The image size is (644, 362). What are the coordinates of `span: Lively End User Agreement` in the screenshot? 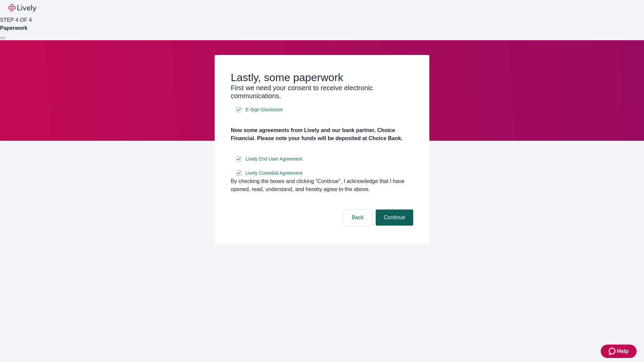 It's located at (274, 159).